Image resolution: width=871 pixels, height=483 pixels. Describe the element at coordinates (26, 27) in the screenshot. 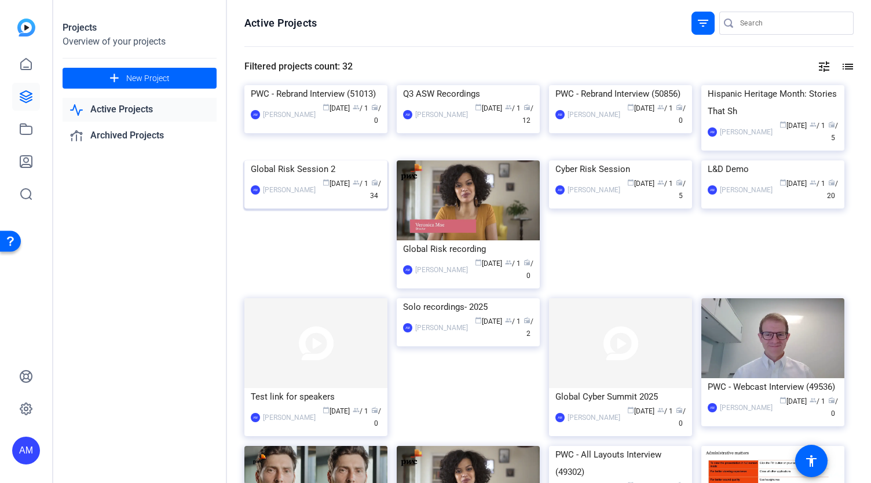

I see `img: blue-gradient.svg` at that location.